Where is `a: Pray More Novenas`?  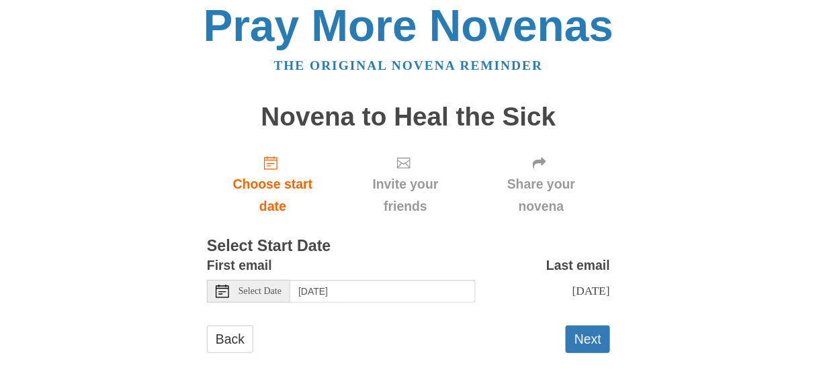 a: Pray More Novenas is located at coordinates (409, 26).